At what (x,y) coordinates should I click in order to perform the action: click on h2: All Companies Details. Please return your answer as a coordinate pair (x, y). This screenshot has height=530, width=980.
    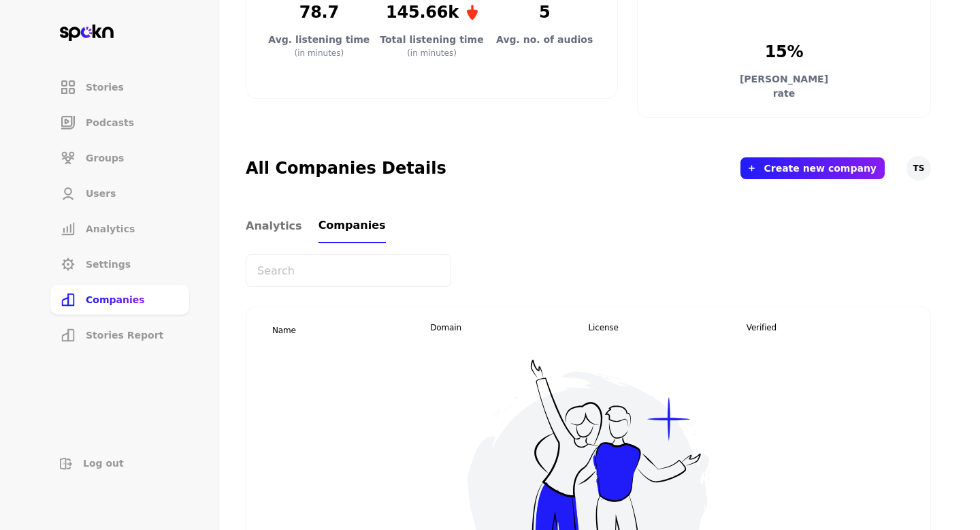
    Looking at the image, I should click on (346, 168).